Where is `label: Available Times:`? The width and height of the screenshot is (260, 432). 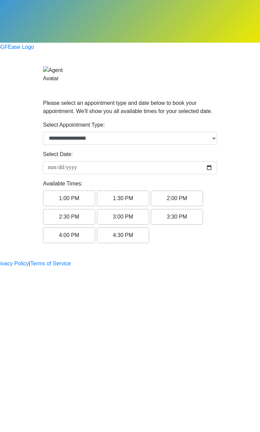
label: Available Times: is located at coordinates (63, 184).